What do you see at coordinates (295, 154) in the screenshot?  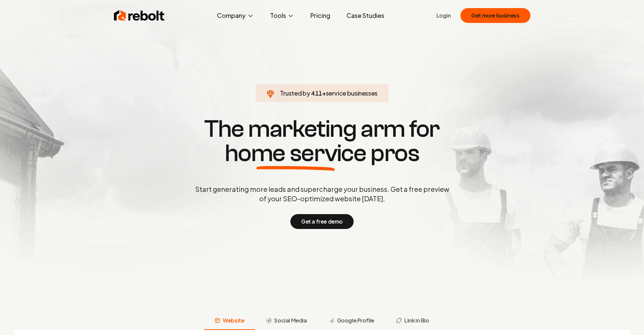 I see `span: home service` at bounding box center [295, 154].